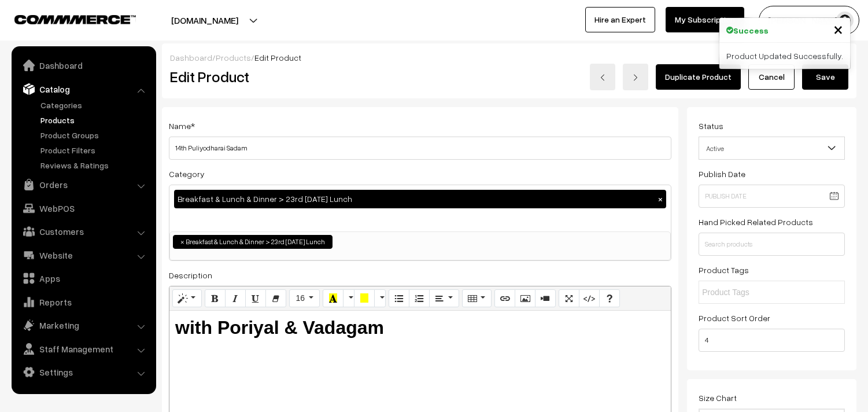  Describe the element at coordinates (399, 298) in the screenshot. I see `button: Unordered list (CTRL+SHIFT+NUM7)` at that location.